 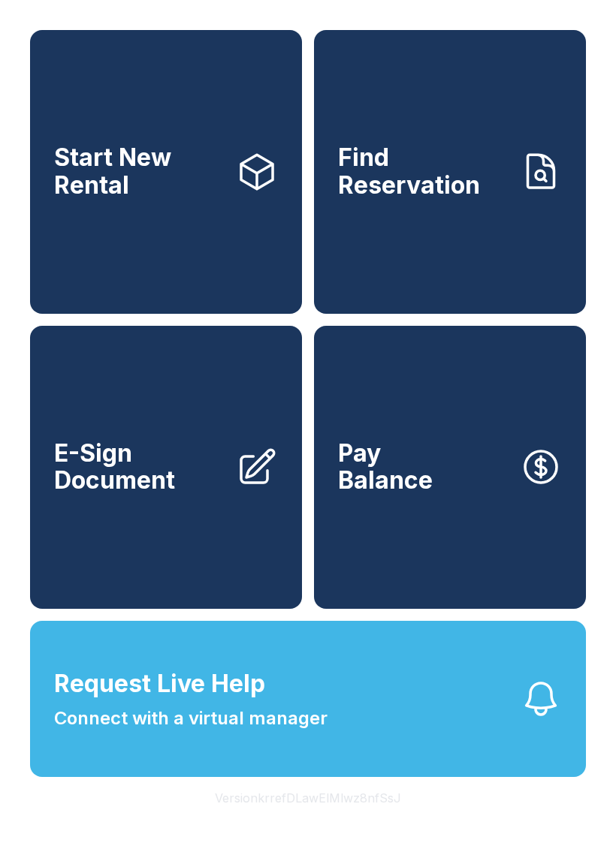 What do you see at coordinates (308, 798) in the screenshot?
I see `button: VersionkrrefDLawElMlwz8nfSsJ` at bounding box center [308, 798].